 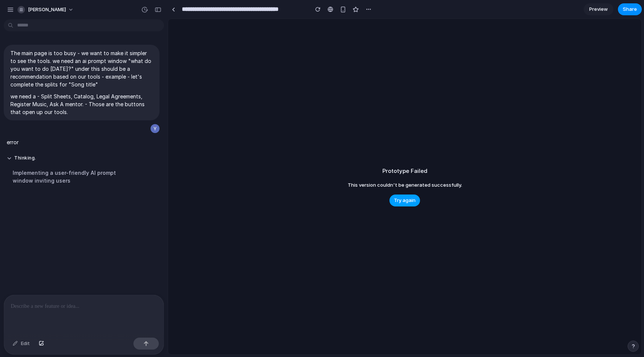 I want to click on span: This version couldn't be generated successfully., so click(x=405, y=185).